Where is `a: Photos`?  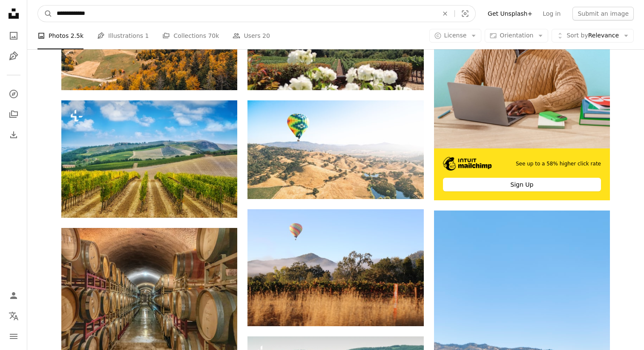 a: Photos is located at coordinates (14, 36).